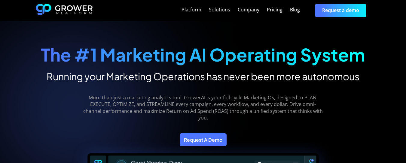  I want to click on a: Solutions, so click(219, 10).